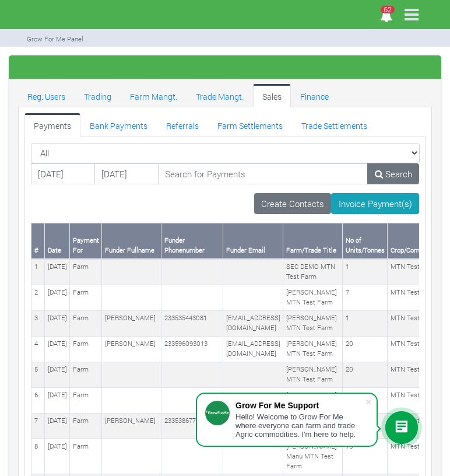 The image size is (450, 476). I want to click on div: Hello! Welcome to Grow For Me where everyone can farm and trade Agric commodities. I'm here to help., so click(301, 426).